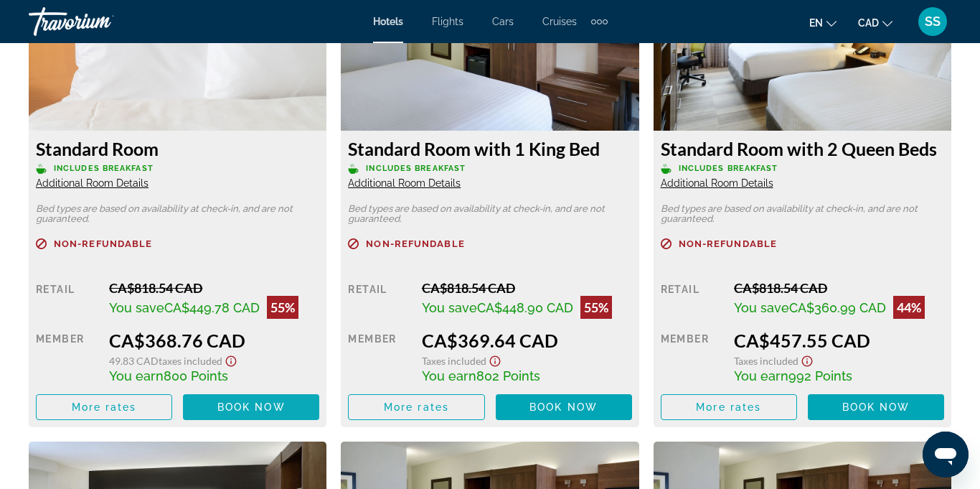 The height and width of the screenshot is (489, 980). I want to click on div: CA$368.76 CAD, so click(214, 340).